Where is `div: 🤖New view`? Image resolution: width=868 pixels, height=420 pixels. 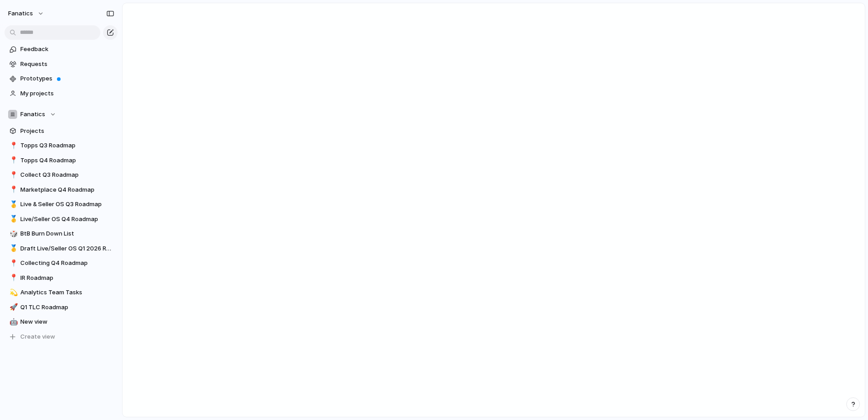 div: 🤖New view is located at coordinates (61, 322).